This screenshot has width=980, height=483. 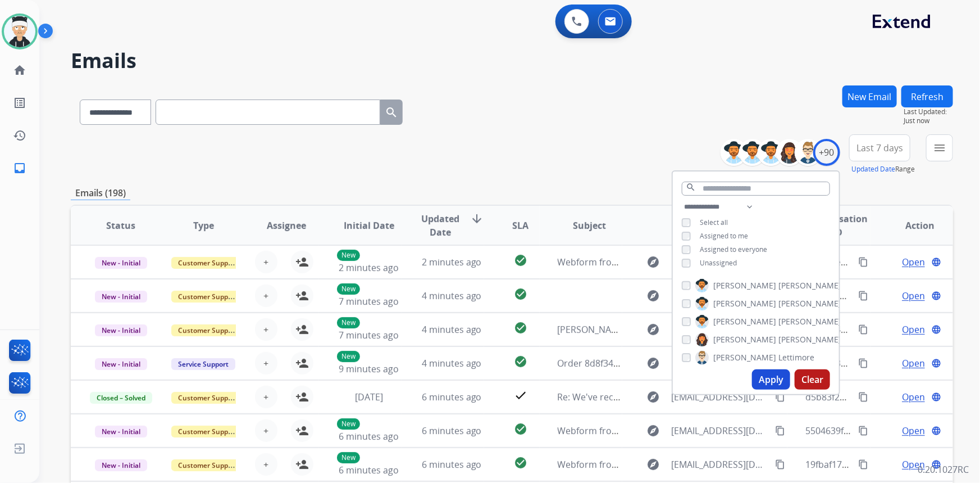 What do you see at coordinates (869, 96) in the screenshot?
I see `button: New Email` at bounding box center [869, 96].